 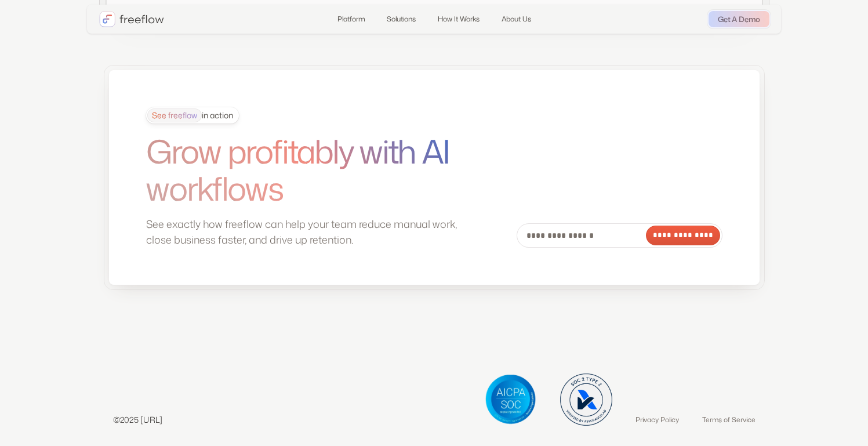 What do you see at coordinates (306, 170) in the screenshot?
I see `h1: Grow profitably with AI workflows` at bounding box center [306, 170].